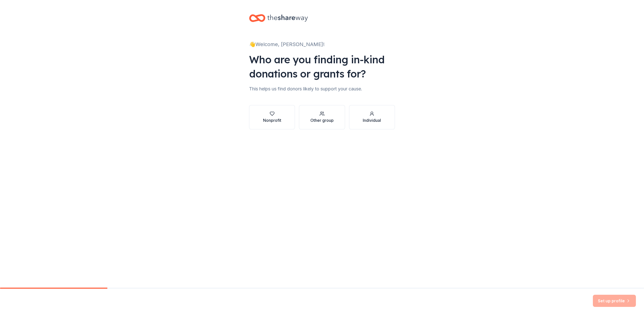  What do you see at coordinates (372, 117) in the screenshot?
I see `button: Individual` at bounding box center [372, 117].